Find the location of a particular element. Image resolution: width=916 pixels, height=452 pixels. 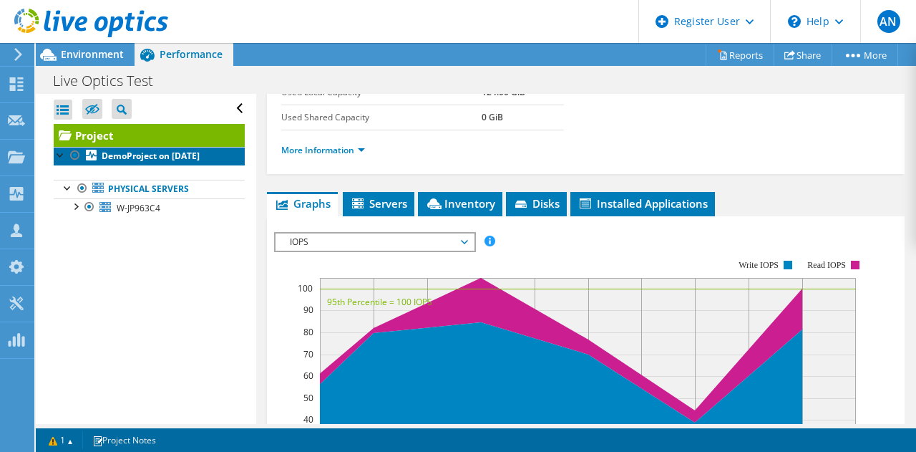

a: W-JP963C4 is located at coordinates (149, 208).